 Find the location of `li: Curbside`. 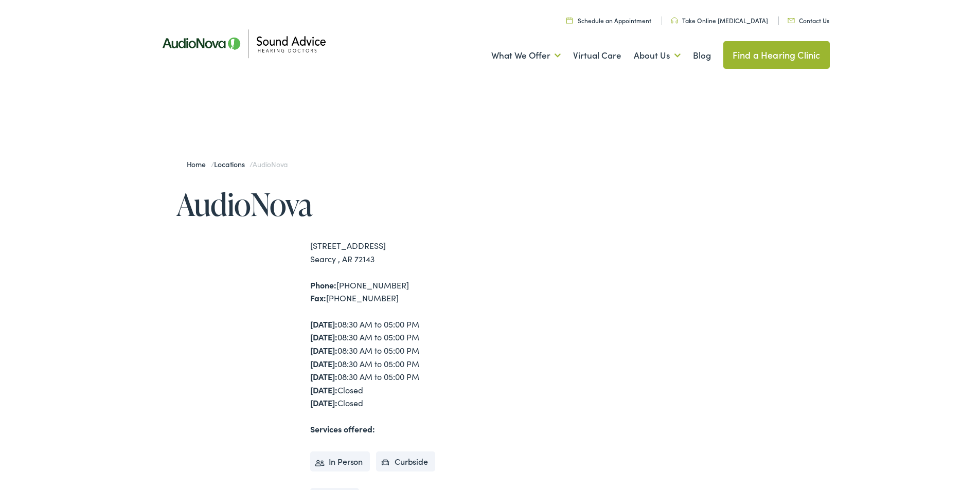

li: Curbside is located at coordinates (405, 462).